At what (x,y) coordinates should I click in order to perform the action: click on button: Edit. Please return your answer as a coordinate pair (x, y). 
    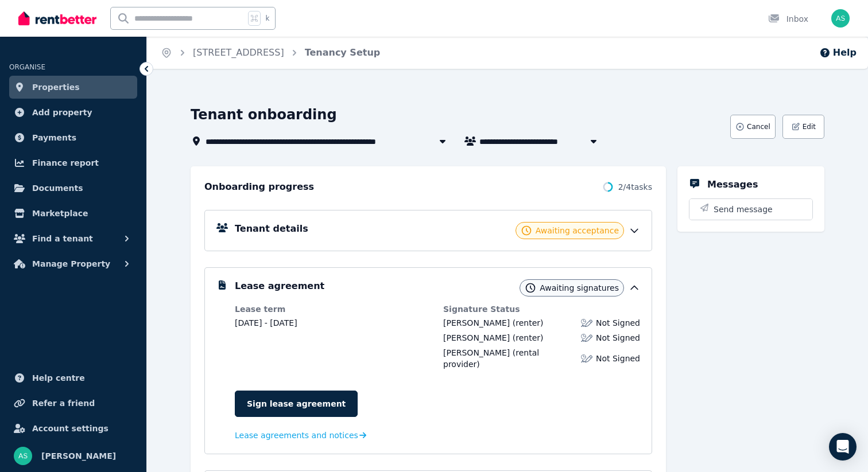
    Looking at the image, I should click on (803, 127).